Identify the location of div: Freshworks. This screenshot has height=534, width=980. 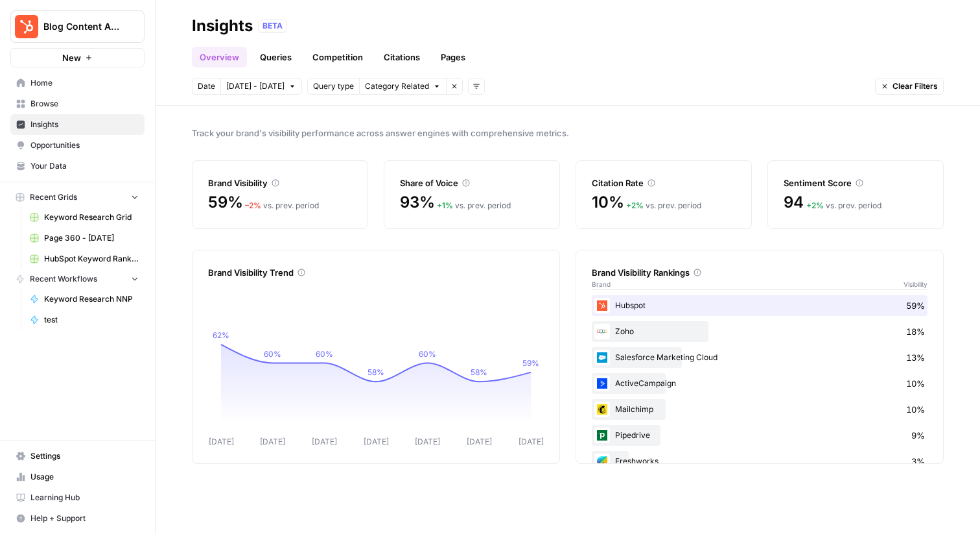
(760, 461).